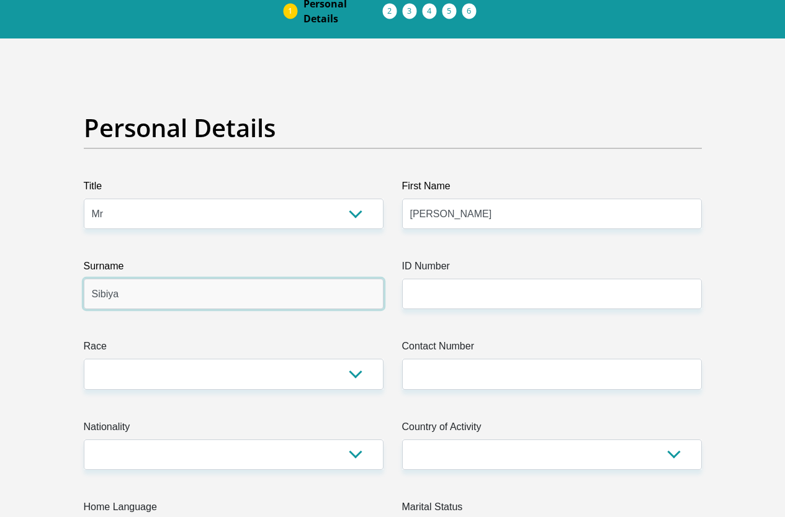 Image resolution: width=785 pixels, height=517 pixels. Describe the element at coordinates (551, 349) in the screenshot. I see `label: Contact Number` at that location.